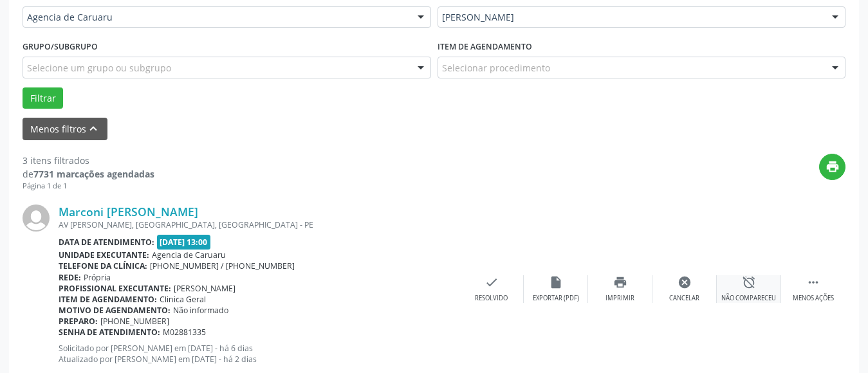 This screenshot has height=373, width=868. What do you see at coordinates (65, 129) in the screenshot?
I see `button: Menos filtroskeyboard_arrow_up` at bounding box center [65, 129].